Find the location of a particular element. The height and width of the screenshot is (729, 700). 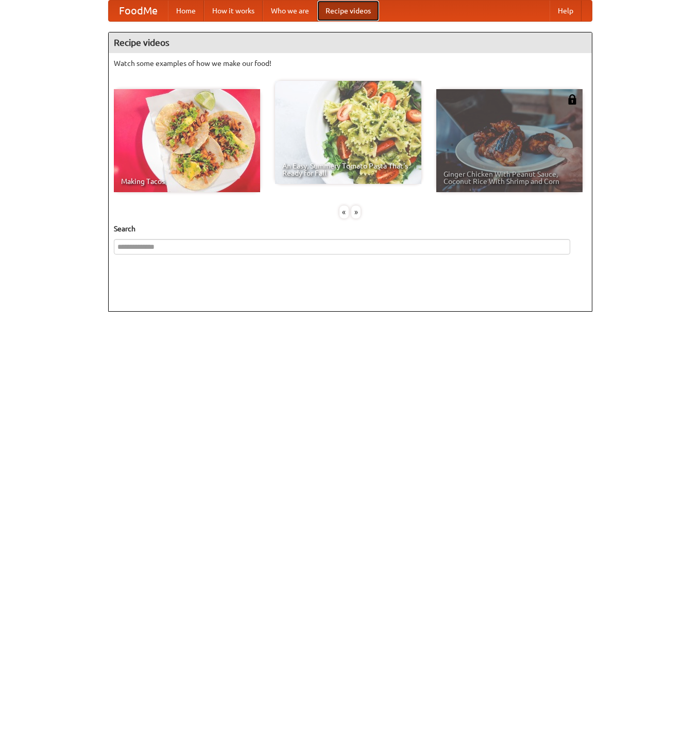

a: How it works is located at coordinates (234, 11).